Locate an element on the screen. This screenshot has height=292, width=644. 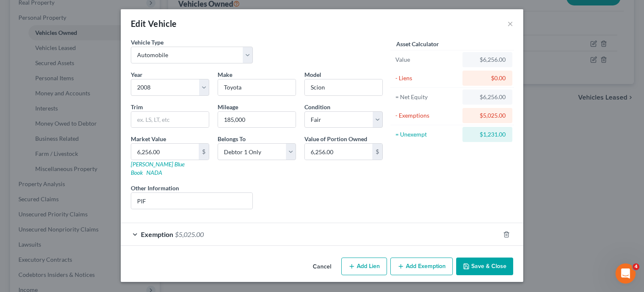
div: = Net Equity is located at coordinates (427, 97).